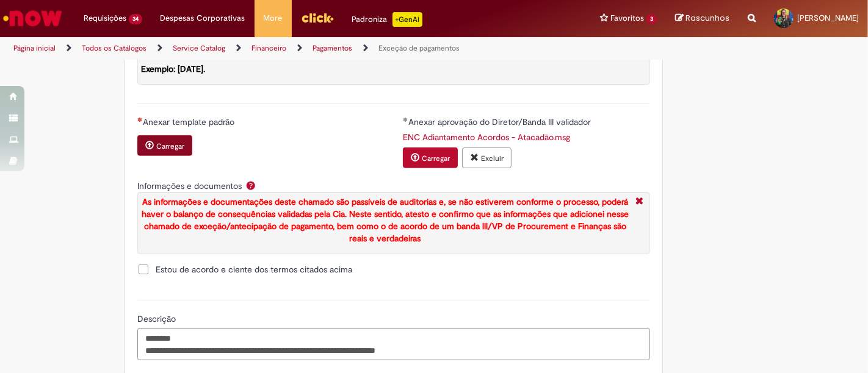  What do you see at coordinates (273, 18) in the screenshot?
I see `span: More` at bounding box center [273, 18].